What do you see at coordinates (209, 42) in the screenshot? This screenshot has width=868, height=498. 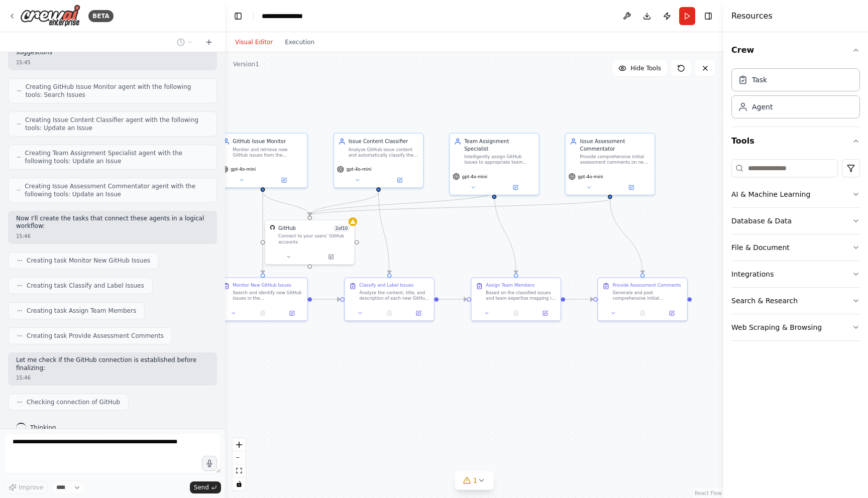 I see `button: Start a new chat` at bounding box center [209, 42].